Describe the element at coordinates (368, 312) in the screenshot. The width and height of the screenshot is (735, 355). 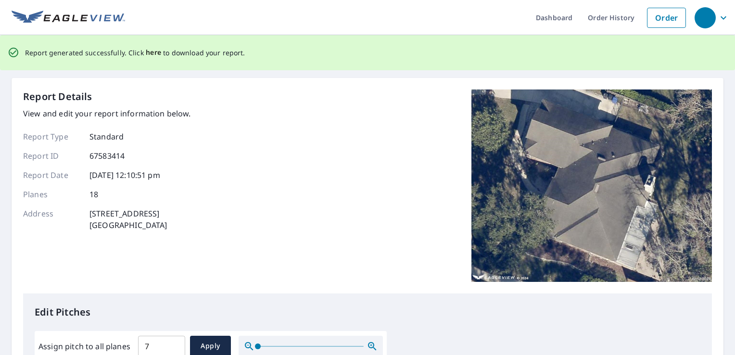
I see `p: Edit Pitches` at that location.